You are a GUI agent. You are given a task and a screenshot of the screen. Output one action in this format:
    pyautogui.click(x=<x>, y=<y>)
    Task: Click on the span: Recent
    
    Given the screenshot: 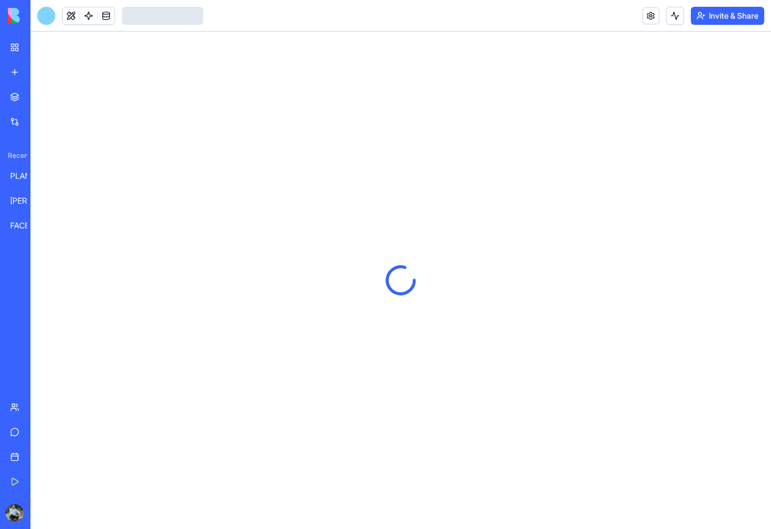 What is the action you would take?
    pyautogui.click(x=15, y=156)
    